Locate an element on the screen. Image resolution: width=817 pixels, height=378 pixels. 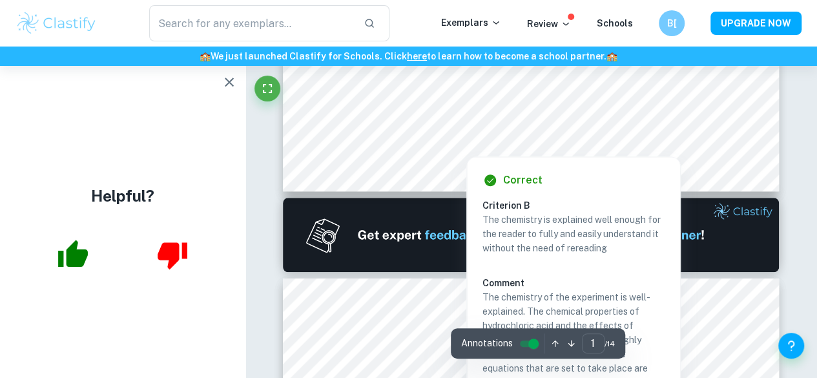
h4: Helpful? is located at coordinates (123, 196).